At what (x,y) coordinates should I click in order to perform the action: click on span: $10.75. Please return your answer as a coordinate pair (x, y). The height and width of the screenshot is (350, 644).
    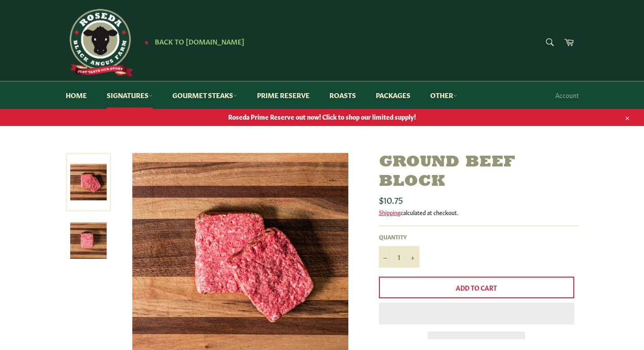
    Looking at the image, I should click on (390, 199).